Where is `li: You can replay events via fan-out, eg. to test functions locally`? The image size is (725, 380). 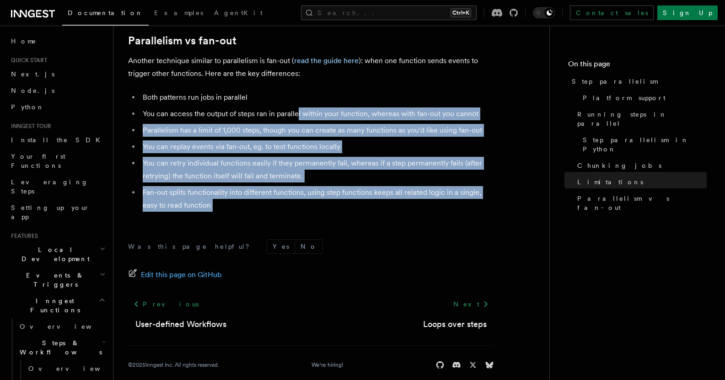 li: You can replay events via fan-out, eg. to test functions locally is located at coordinates (317, 147).